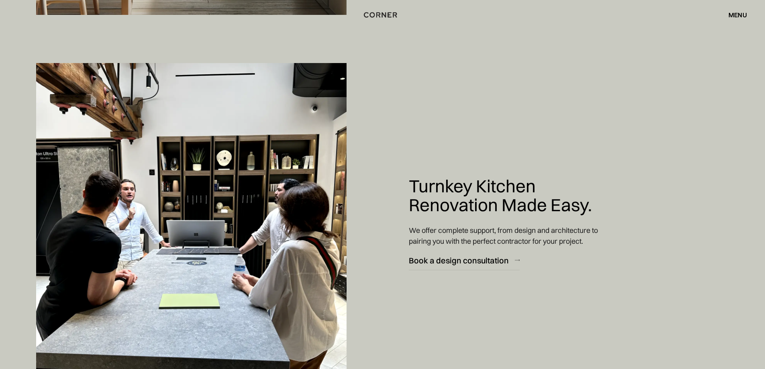 Image resolution: width=765 pixels, height=369 pixels. What do you see at coordinates (511, 236) in the screenshot?
I see `p: We offer complete support, from design and architecture to pairing you with the perfect contracto...` at bounding box center [511, 236].